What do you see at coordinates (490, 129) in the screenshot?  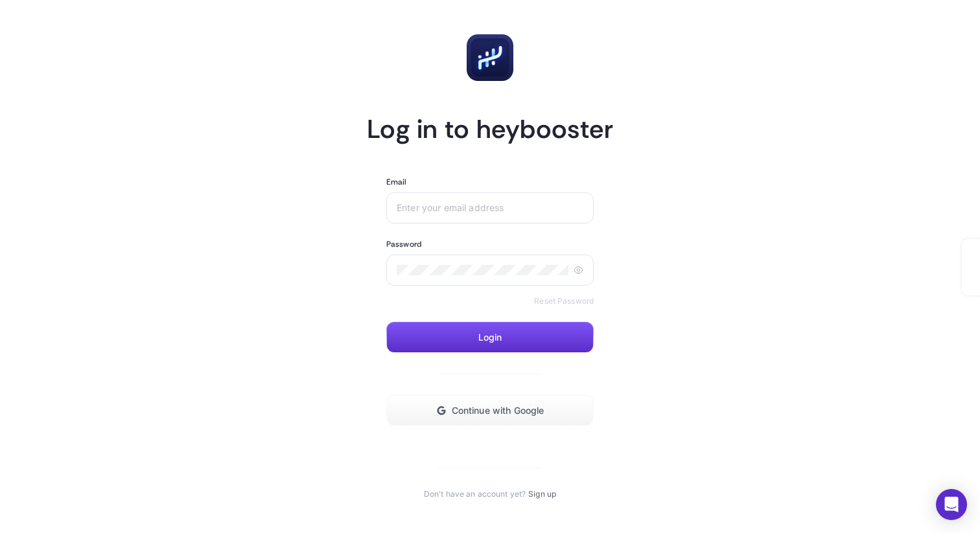 I see `h1: Log in to heybooster` at bounding box center [490, 129].